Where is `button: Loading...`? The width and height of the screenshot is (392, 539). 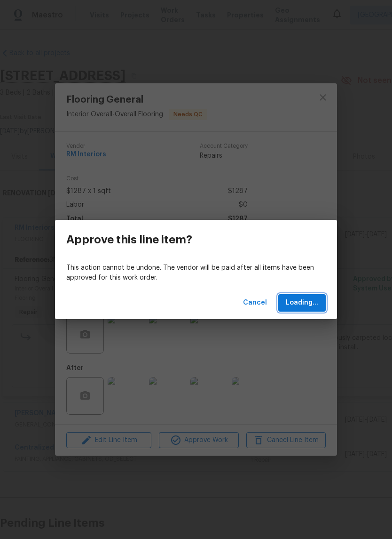
button: Loading... is located at coordinates (302, 303).